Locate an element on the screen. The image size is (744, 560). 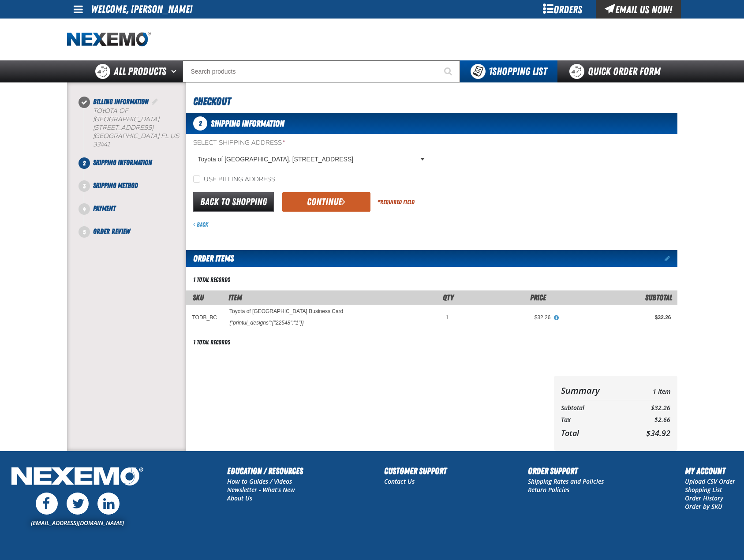
span: SKU is located at coordinates (198, 297).